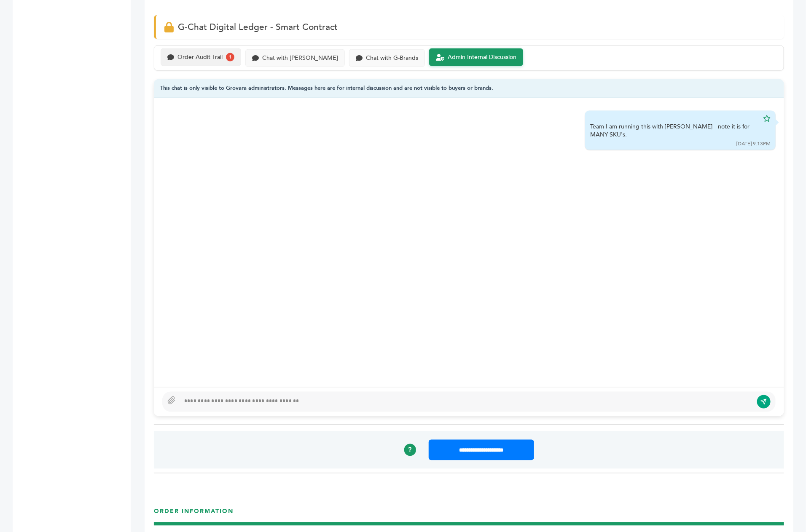 Image resolution: width=806 pixels, height=532 pixels. Describe the element at coordinates (200, 57) in the screenshot. I see `div: Order Audit Trail` at that location.